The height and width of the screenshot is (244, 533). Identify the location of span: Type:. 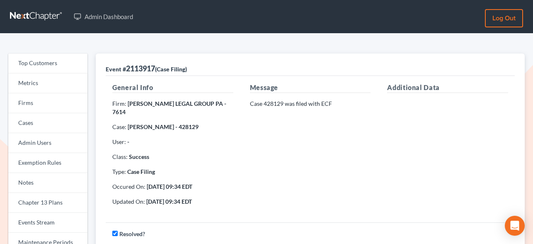
(119, 171).